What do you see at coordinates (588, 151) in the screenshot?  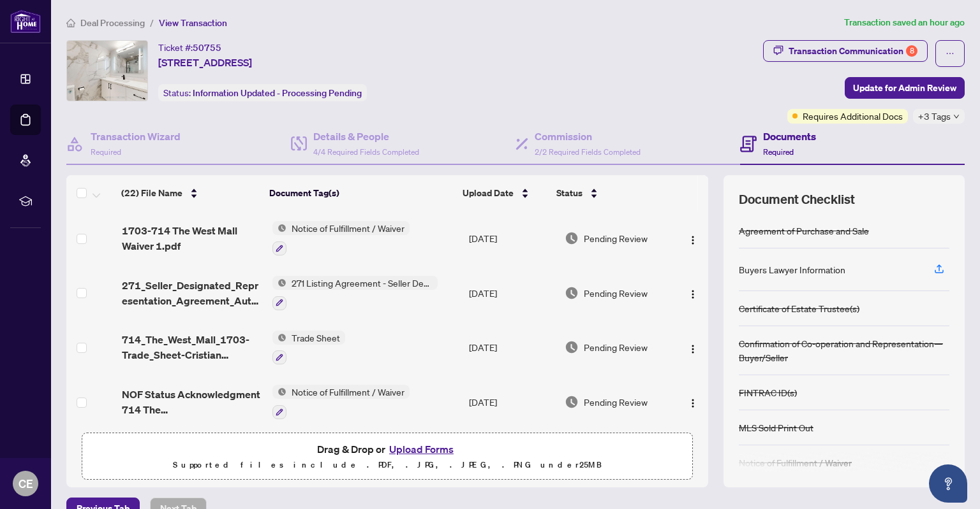 I see `span: 2/2 Required Fields Completed` at bounding box center [588, 151].